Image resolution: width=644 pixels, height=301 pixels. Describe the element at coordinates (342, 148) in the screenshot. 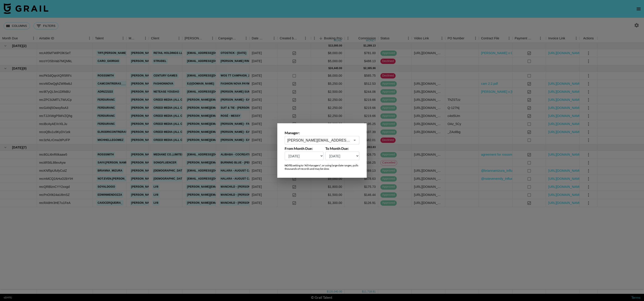

I see `label: To Month Due:` at that location.